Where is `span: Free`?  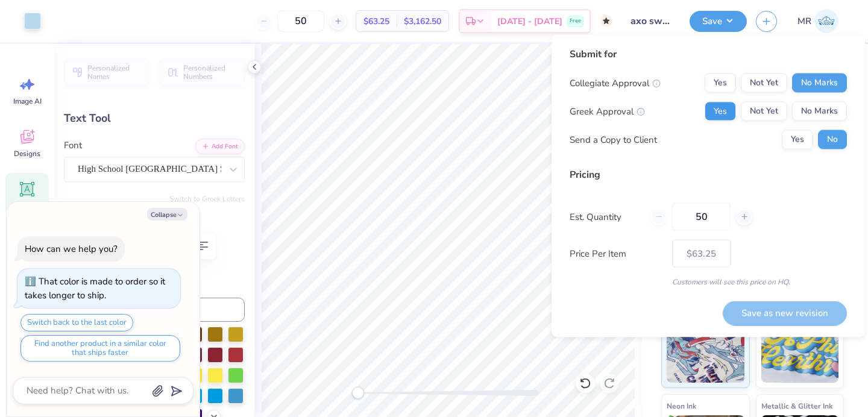 span: Free is located at coordinates (575, 21).